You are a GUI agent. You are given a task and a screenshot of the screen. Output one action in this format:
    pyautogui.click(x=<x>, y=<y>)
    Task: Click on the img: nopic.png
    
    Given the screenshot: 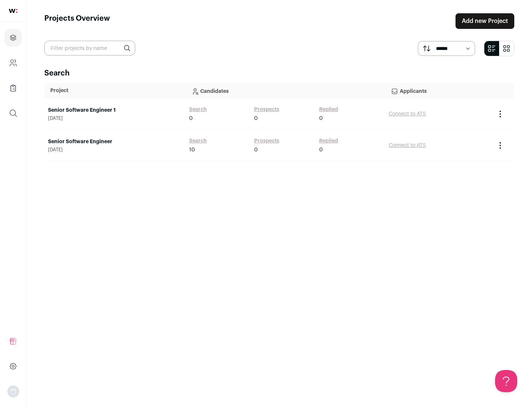 What is the action you would take?
    pyautogui.click(x=14, y=391)
    